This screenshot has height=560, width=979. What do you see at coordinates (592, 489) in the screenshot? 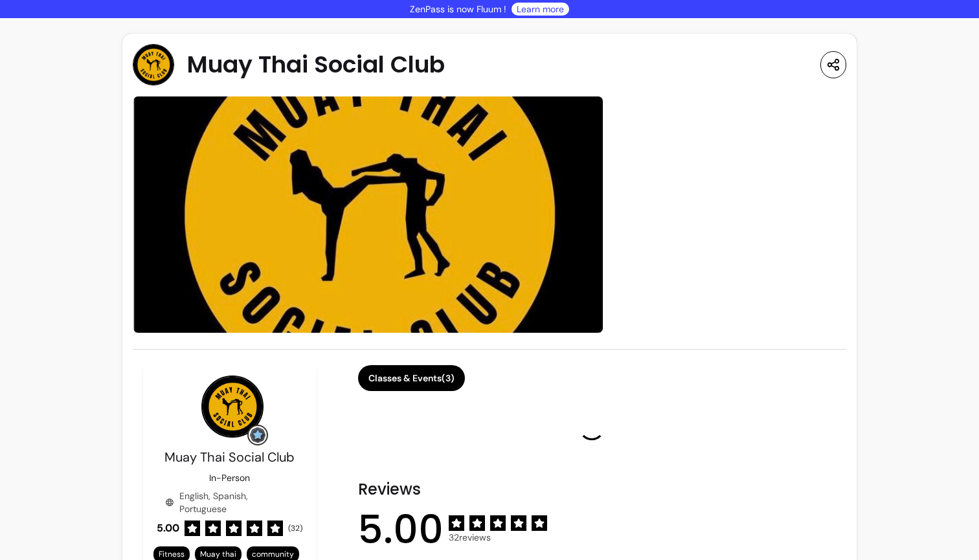
I see `h2: Reviews` at bounding box center [592, 489].